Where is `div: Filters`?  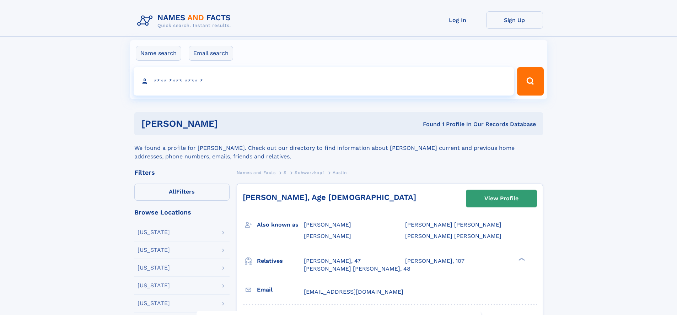 div: Filters is located at coordinates (182, 173).